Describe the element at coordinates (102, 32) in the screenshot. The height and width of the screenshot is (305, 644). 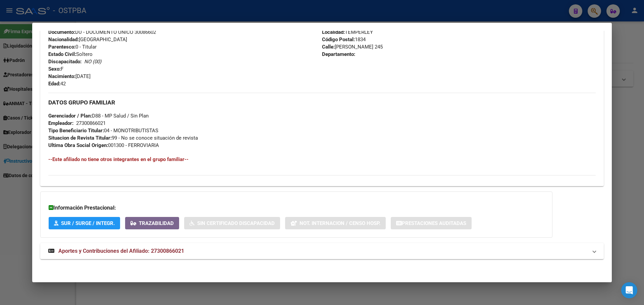
I see `span: DU - DOCUMENTO UNICO 30086602` at that location.